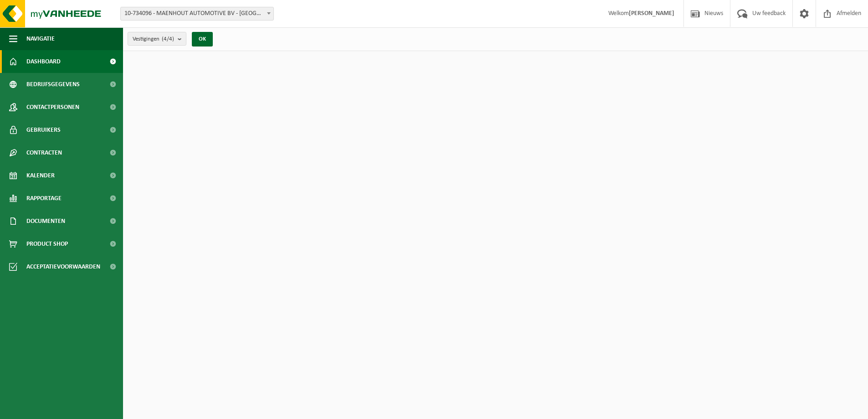 This screenshot has height=419, width=868. What do you see at coordinates (153, 39) in the screenshot?
I see `span: Vestigingen` at bounding box center [153, 39].